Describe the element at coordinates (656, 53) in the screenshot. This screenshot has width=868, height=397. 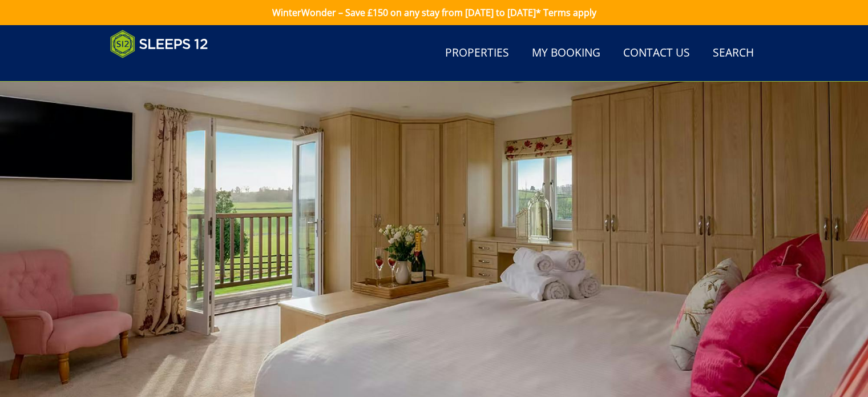
I see `a: Contact Us` at that location.